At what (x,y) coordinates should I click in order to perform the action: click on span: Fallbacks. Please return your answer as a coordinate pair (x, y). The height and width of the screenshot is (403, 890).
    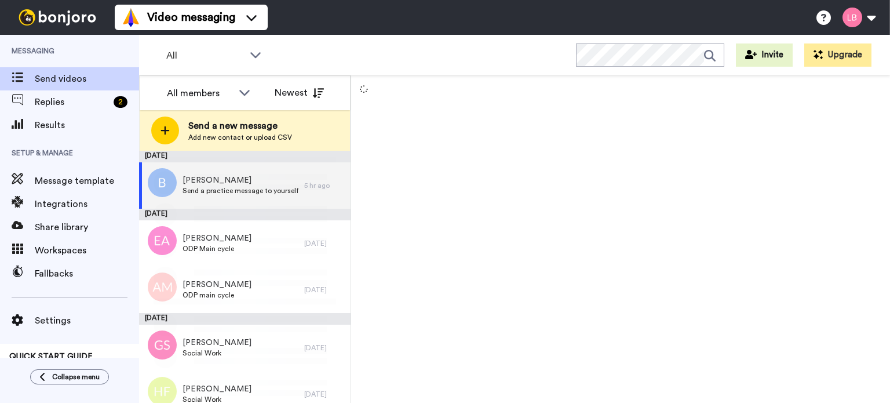
    Looking at the image, I should click on (87, 273).